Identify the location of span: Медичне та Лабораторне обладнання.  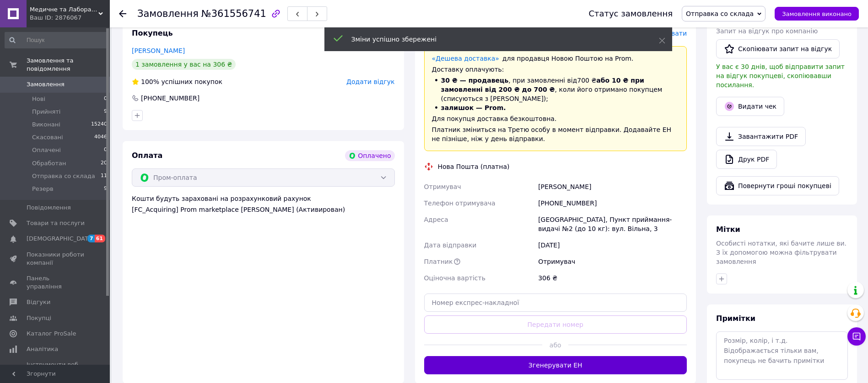
(64, 10).